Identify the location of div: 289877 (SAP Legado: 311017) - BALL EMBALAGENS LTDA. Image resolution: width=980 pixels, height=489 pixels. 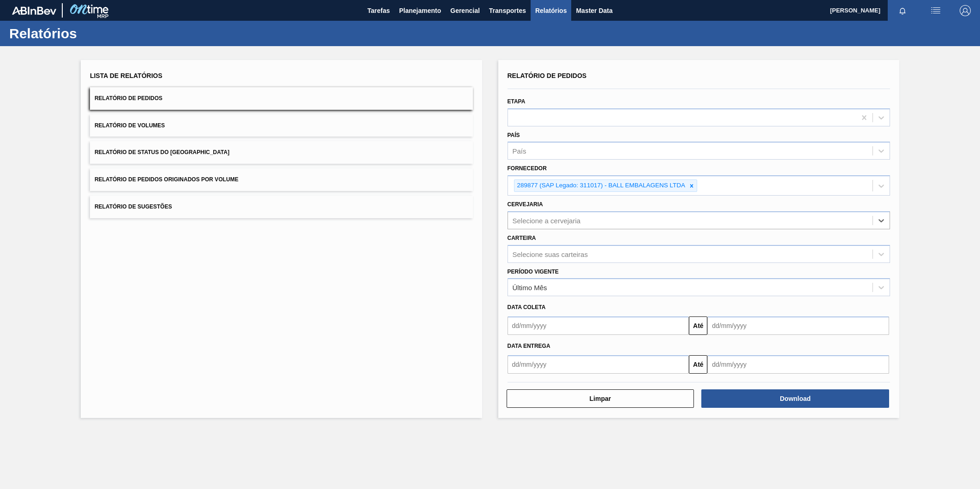
(600, 185).